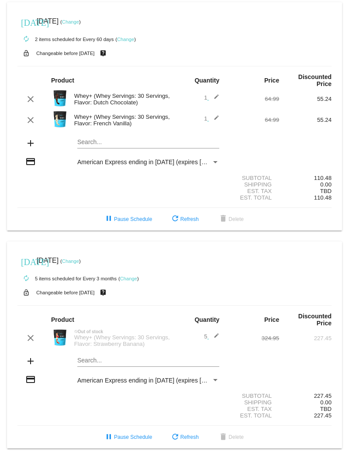 The height and width of the screenshot is (462, 349). What do you see at coordinates (67, 279) in the screenshot?
I see `small: 5 items scheduled for Every 3 months` at bounding box center [67, 279].